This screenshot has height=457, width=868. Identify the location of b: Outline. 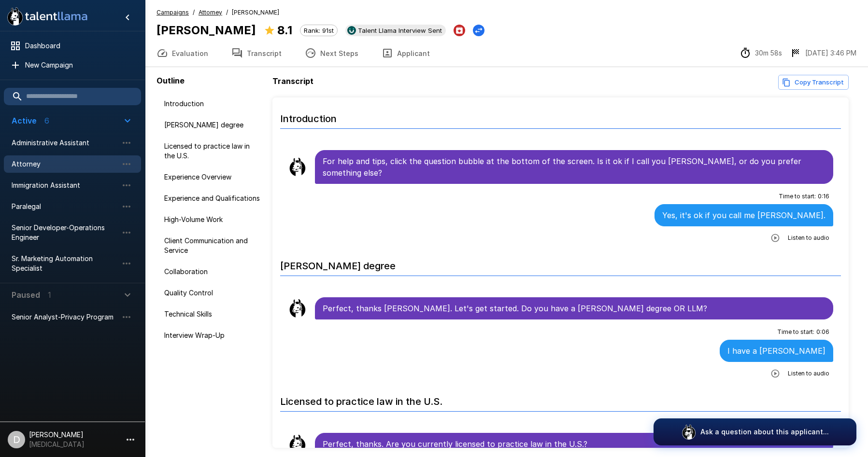
(170, 81).